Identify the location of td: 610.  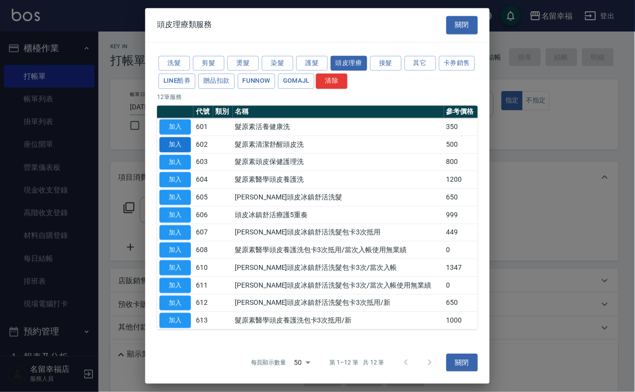
(203, 268).